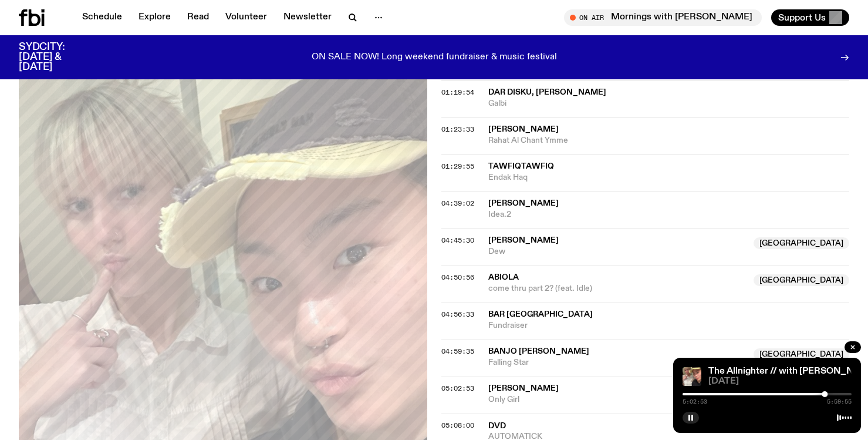 The image size is (868, 440). Describe the element at coordinates (618, 288) in the screenshot. I see `span: come thru part 2? (feat. Idle)` at that location.